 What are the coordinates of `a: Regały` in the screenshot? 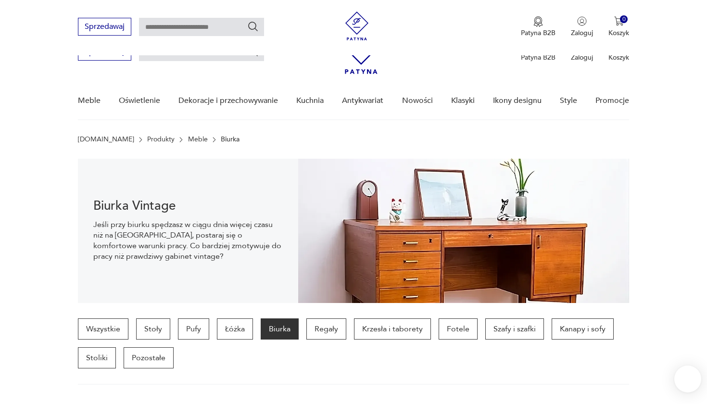 It's located at (326, 329).